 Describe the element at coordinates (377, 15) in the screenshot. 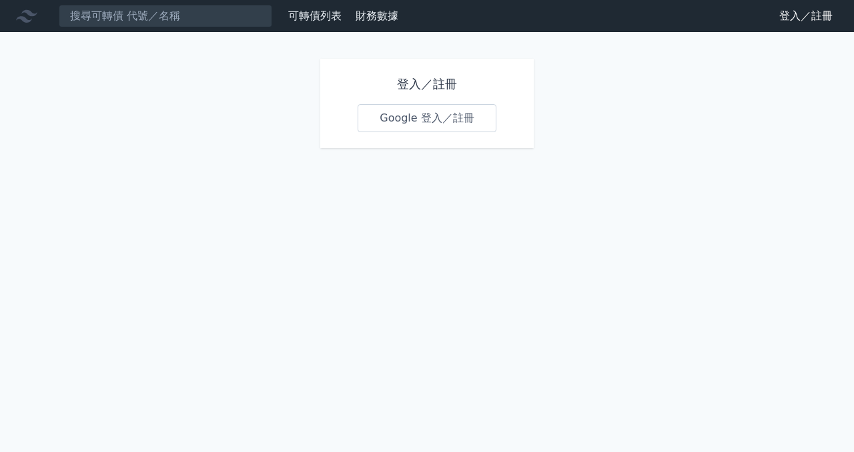

I see `a: 財務數據` at that location.